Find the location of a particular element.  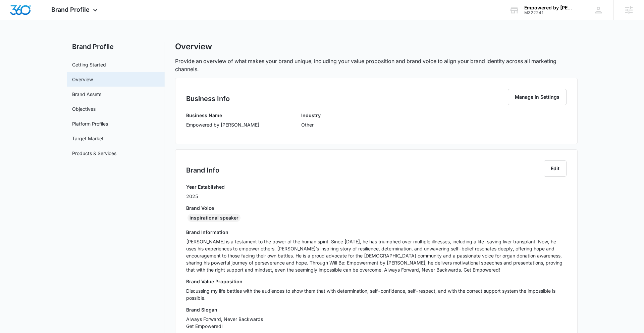

span: Brand Profile is located at coordinates (70, 9).